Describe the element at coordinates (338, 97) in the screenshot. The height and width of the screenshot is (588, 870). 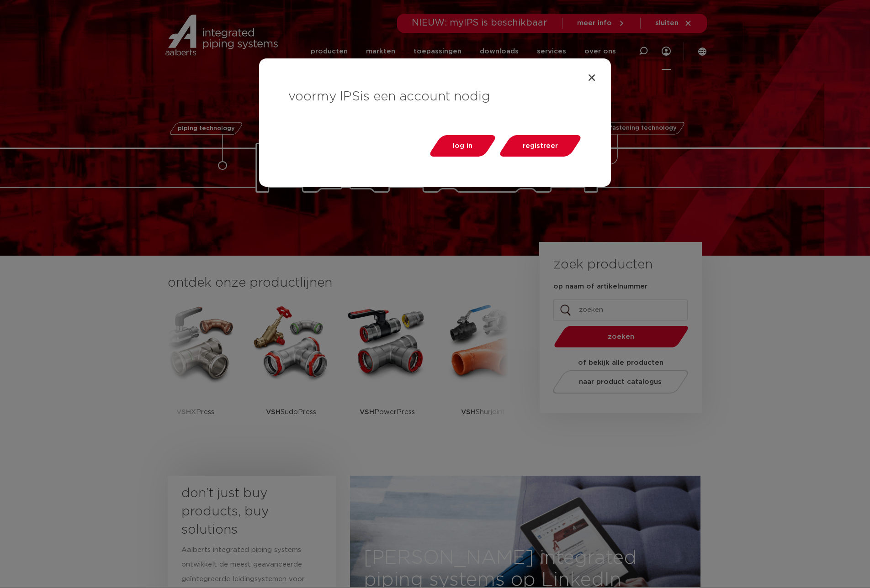
I see `span: my IPS` at that location.